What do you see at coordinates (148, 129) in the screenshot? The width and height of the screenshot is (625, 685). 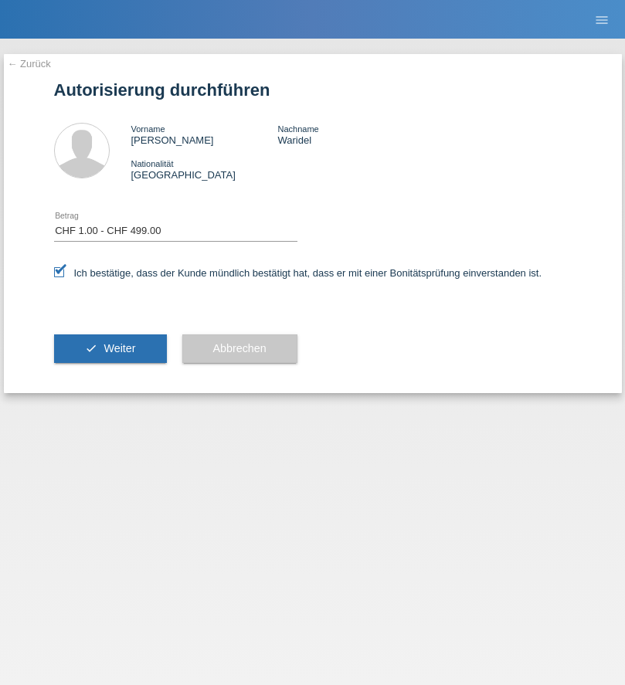 I see `span: Vorname` at bounding box center [148, 129].